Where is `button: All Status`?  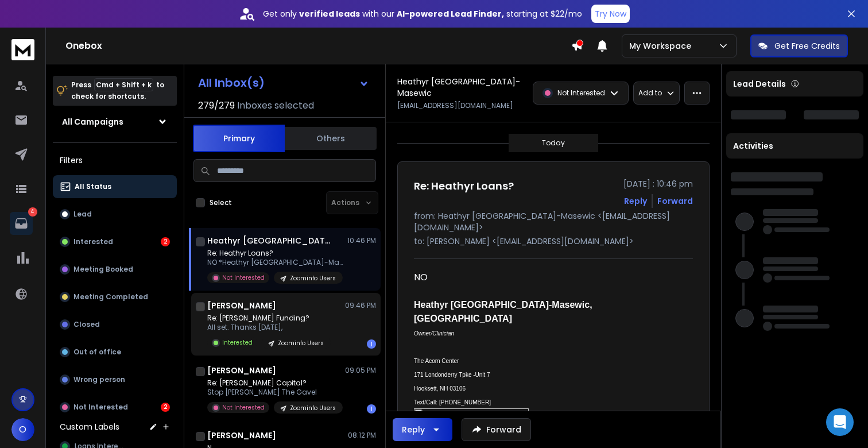 button: All Status is located at coordinates (115, 187).